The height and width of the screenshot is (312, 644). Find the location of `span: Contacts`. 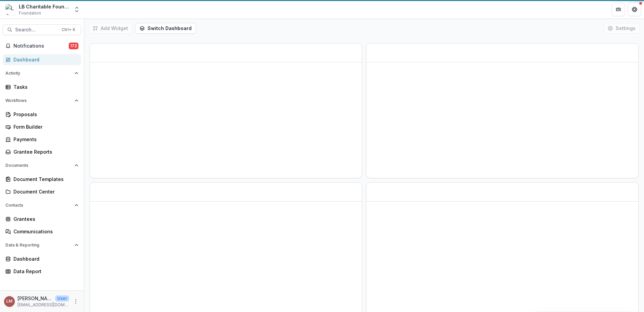

span: Contacts is located at coordinates (39, 205).